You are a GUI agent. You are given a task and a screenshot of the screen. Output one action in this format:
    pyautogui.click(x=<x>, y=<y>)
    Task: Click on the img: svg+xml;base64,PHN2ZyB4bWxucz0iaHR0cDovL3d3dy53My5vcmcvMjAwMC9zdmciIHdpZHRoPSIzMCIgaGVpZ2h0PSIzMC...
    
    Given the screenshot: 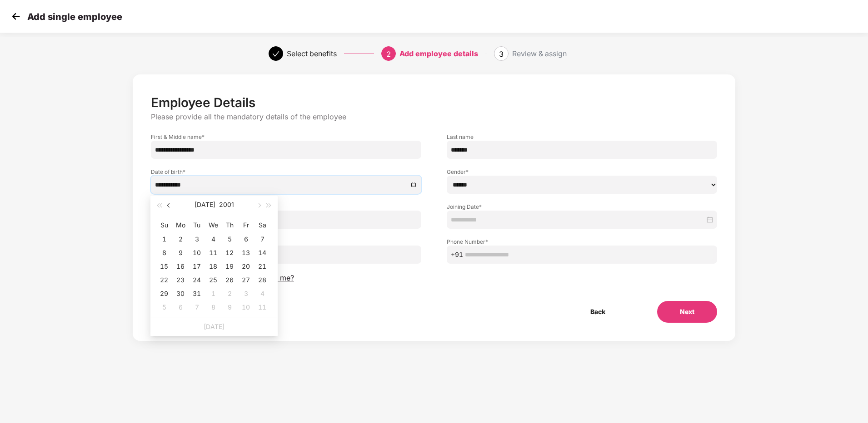 What is the action you would take?
    pyautogui.click(x=16, y=16)
    